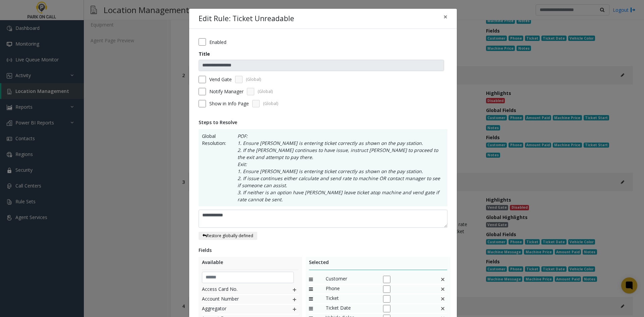  Describe the element at coordinates (351, 308) in the screenshot. I see `span: Ticket Date` at that location.